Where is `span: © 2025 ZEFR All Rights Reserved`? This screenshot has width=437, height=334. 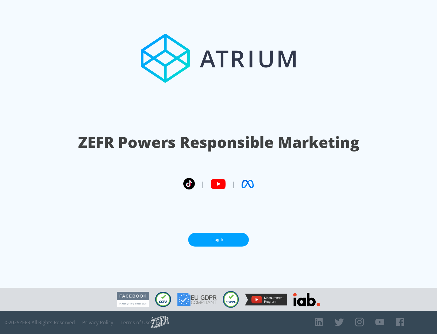 span: © 2025 ZEFR All Rights Reserved is located at coordinates (40, 322).